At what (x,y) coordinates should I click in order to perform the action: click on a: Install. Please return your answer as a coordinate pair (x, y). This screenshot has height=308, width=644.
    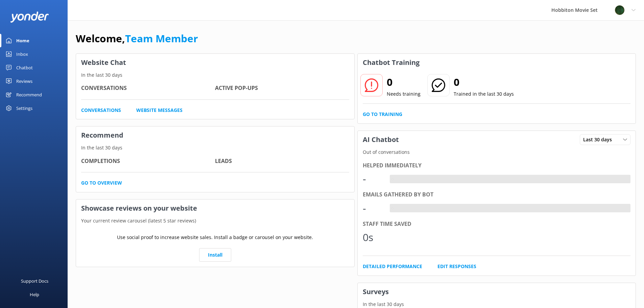
    Looking at the image, I should click on (215, 255).